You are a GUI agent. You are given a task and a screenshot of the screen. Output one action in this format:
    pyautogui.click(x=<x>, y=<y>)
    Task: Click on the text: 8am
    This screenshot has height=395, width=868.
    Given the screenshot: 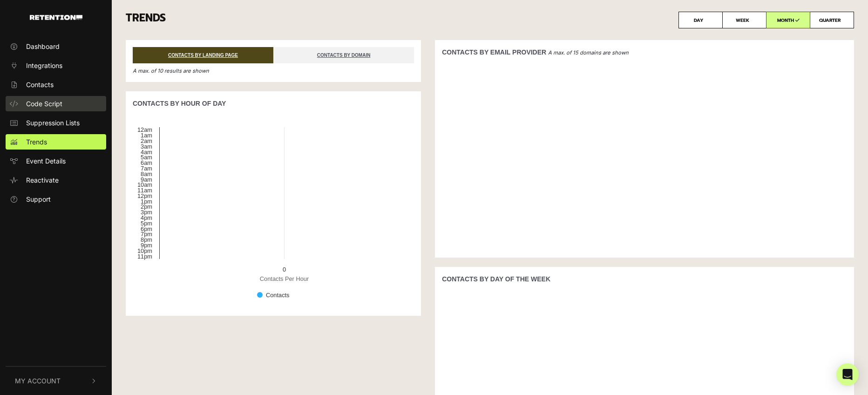 What is the action you would take?
    pyautogui.click(x=146, y=174)
    